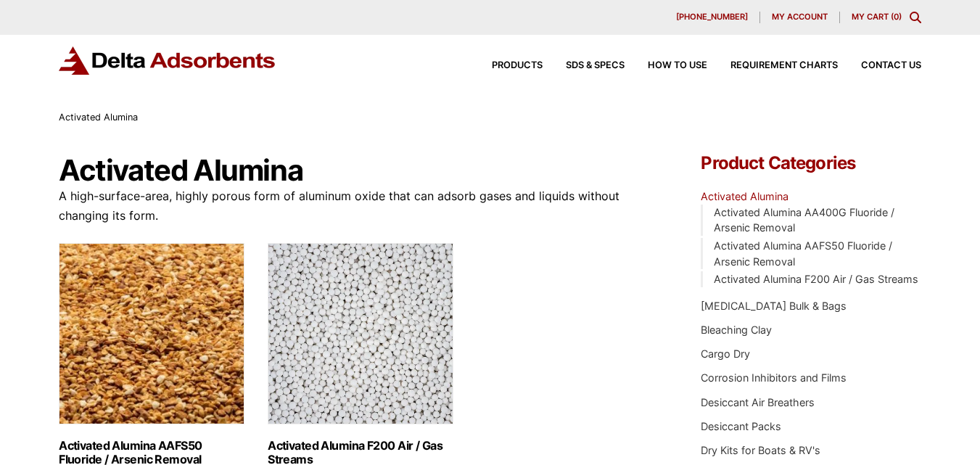 The width and height of the screenshot is (980, 465). What do you see at coordinates (358, 206) in the screenshot?
I see `p: A high-surface-area, highly porous form of aluminum oxide that can adsorb gases and liquids witho...` at bounding box center [358, 206].